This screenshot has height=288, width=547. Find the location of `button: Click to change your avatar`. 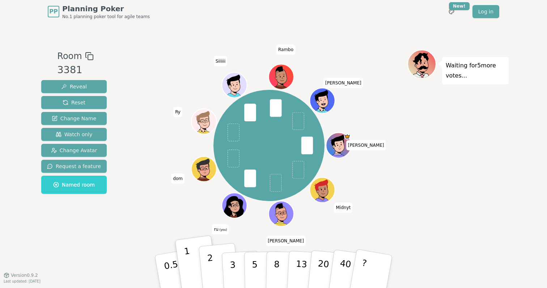

button: Click to change your avatar is located at coordinates (234, 205).